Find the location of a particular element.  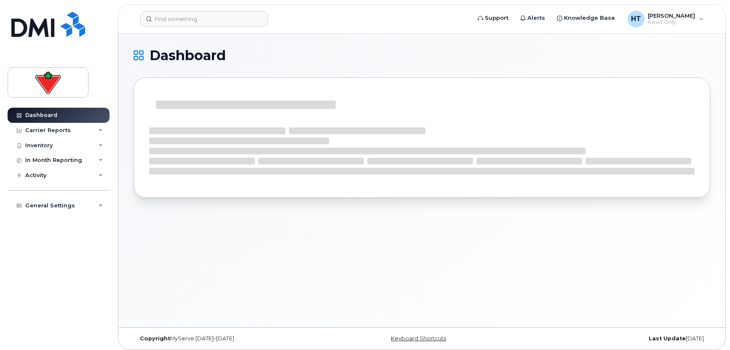

span: Dashboard is located at coordinates (187, 56).